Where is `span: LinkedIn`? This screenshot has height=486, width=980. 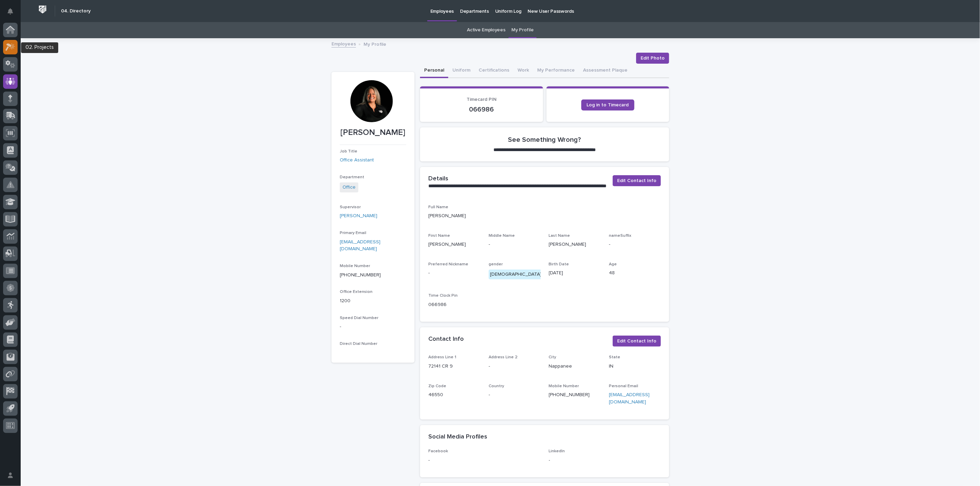
span: LinkedIn is located at coordinates (557, 451).